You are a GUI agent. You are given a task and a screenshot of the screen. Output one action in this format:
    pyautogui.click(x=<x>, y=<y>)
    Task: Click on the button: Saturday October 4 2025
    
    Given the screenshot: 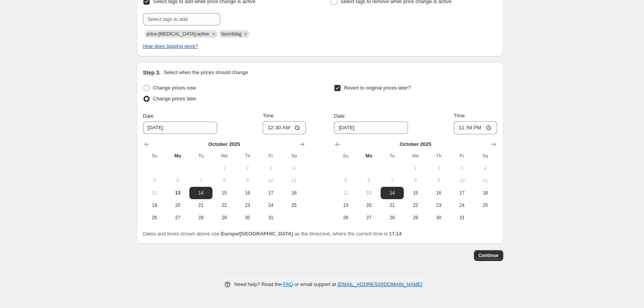 What is the action you would take?
    pyautogui.click(x=294, y=168)
    